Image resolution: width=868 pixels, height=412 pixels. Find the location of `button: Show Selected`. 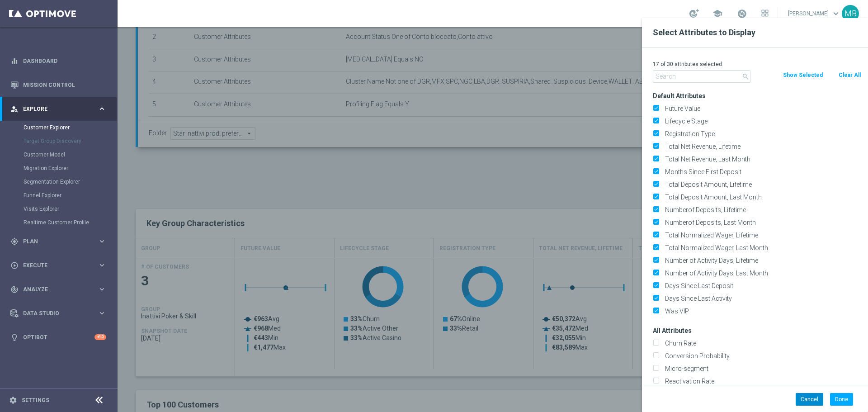

button: Show Selected is located at coordinates (803, 75).